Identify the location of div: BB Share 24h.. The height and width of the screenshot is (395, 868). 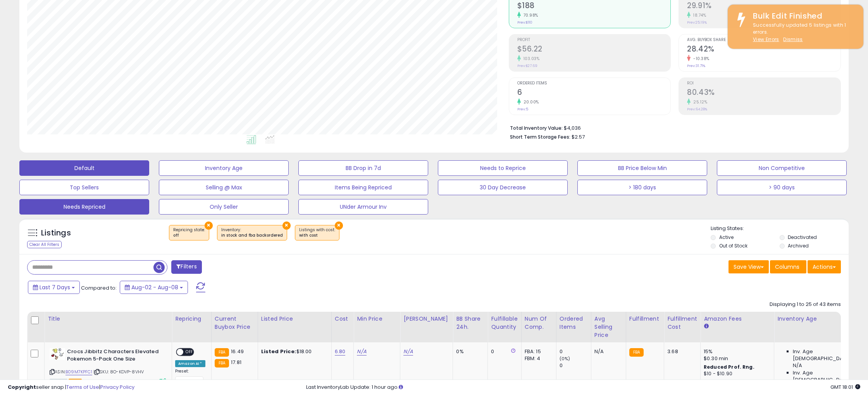
(470, 323).